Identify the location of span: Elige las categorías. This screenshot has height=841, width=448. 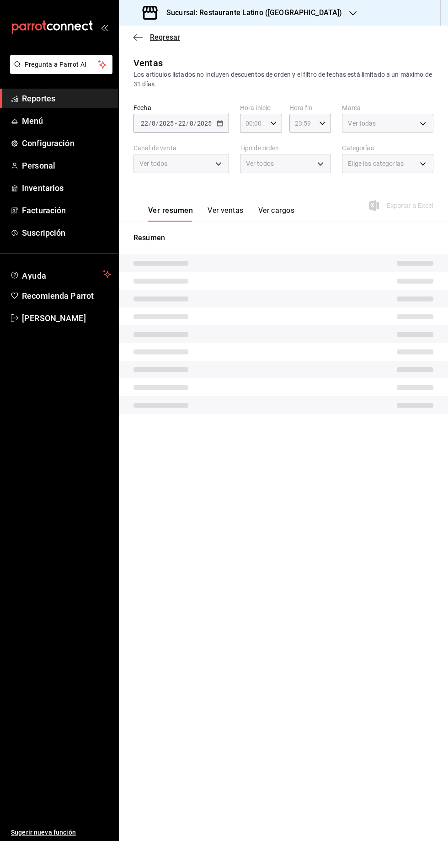
(376, 164).